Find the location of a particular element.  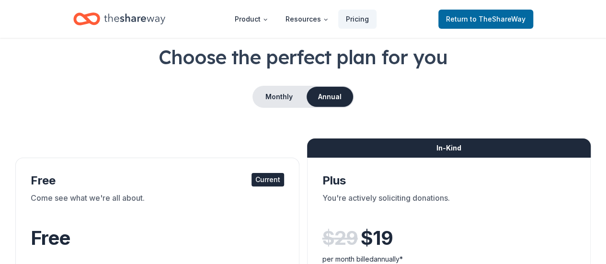

a: Pricing is located at coordinates (357, 19).